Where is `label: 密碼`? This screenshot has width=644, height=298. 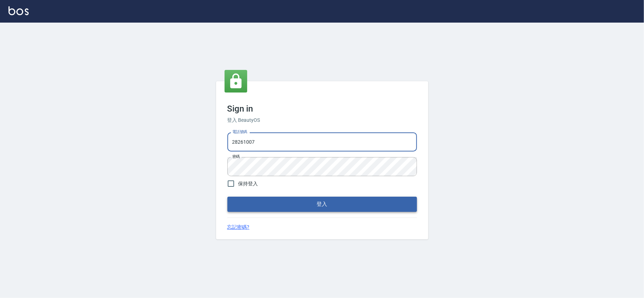 label: 密碼 is located at coordinates (236, 157).